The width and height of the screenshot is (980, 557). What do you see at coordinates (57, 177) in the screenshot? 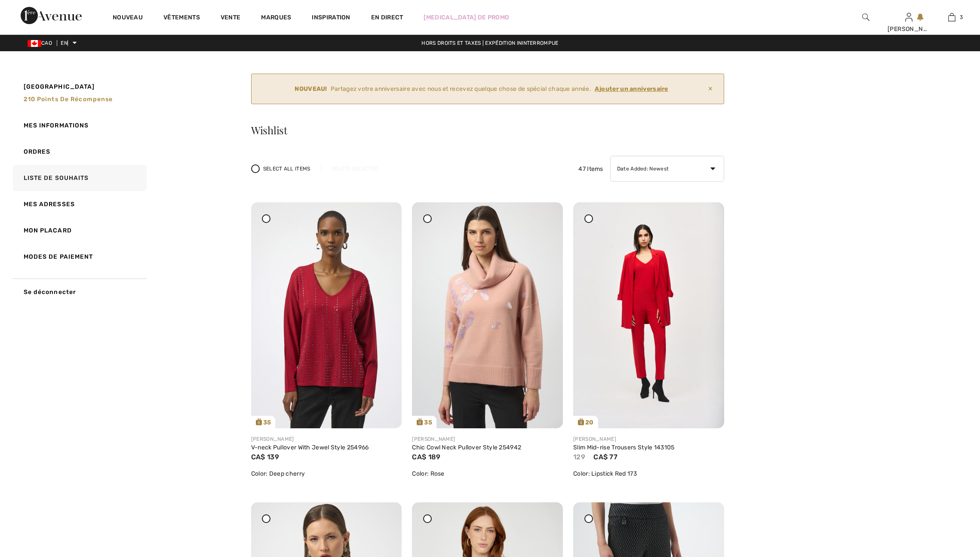
I see `font: Liste de souhaits` at bounding box center [57, 177].